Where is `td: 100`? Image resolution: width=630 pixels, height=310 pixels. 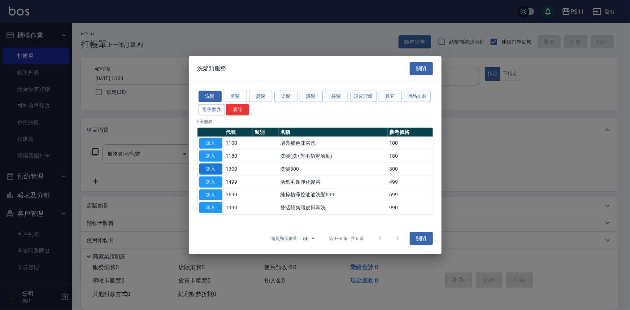
td: 100 is located at coordinates (410, 143).